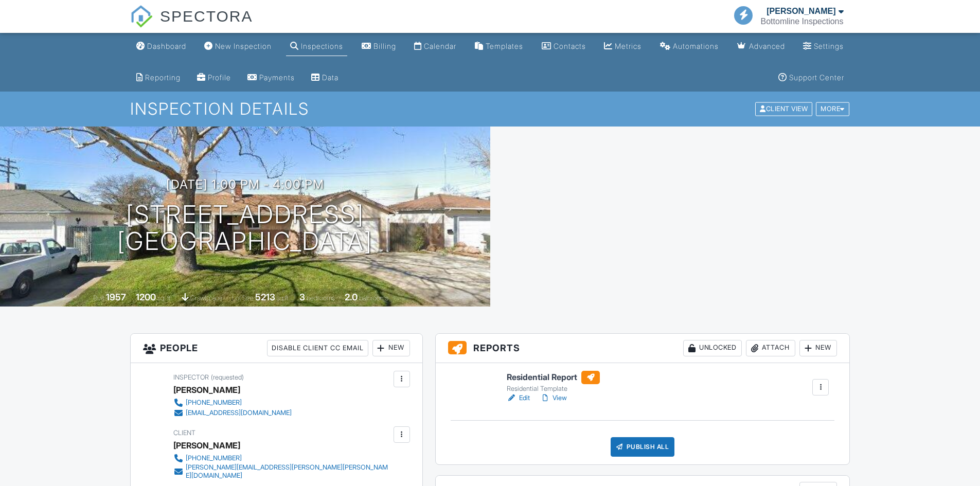 The height and width of the screenshot is (486, 980). I want to click on a: Data, so click(324, 78).